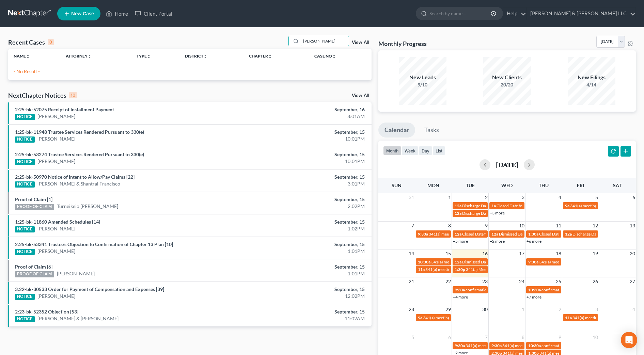 This screenshot has height=355, width=644. I want to click on a: Typeunfold_more, so click(144, 56).